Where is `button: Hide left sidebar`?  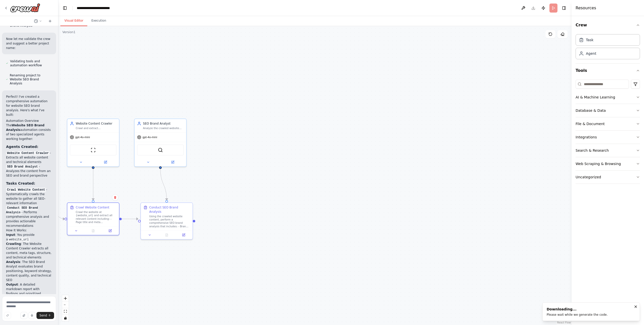
button: Hide left sidebar is located at coordinates (65, 8).